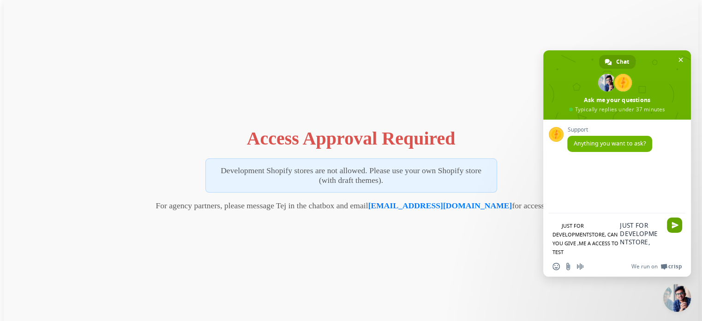 The width and height of the screenshot is (702, 321). What do you see at coordinates (681, 60) in the screenshot?
I see `span: Close chat` at bounding box center [681, 60].